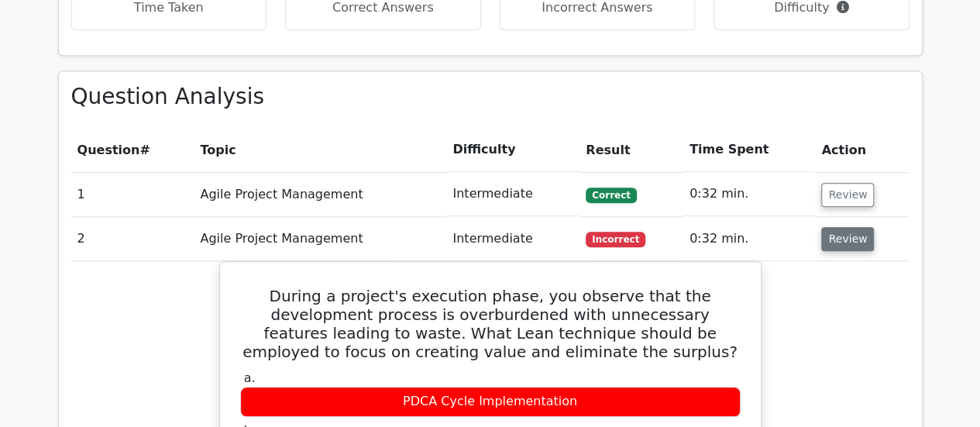 The image size is (980, 427). I want to click on span: Correct, so click(611, 195).